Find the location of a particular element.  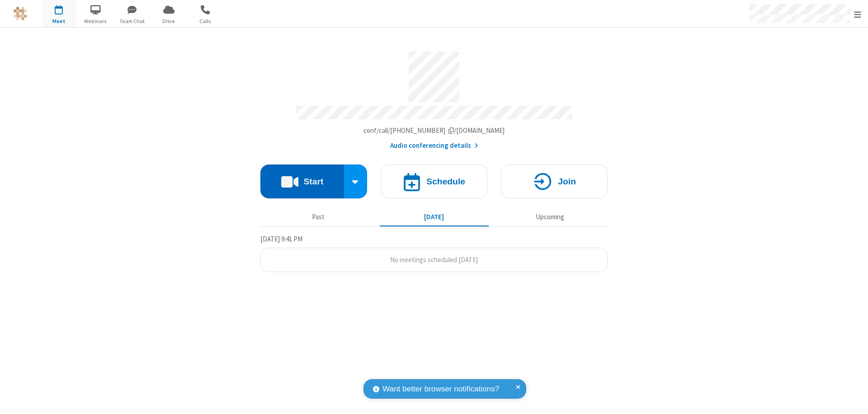

section: Account details is located at coordinates (434, 98).